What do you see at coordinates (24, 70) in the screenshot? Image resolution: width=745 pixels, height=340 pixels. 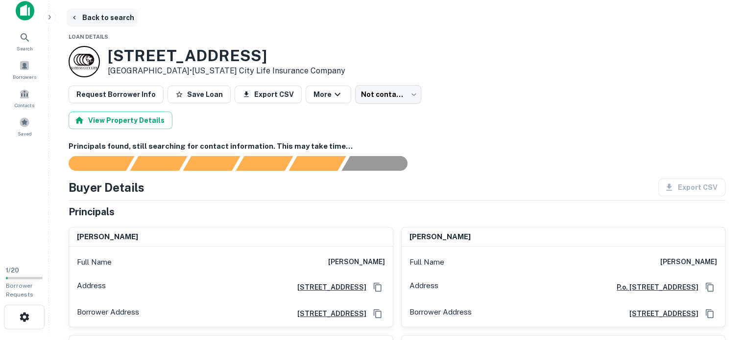 I see `div: Borrowers` at bounding box center [24, 70].